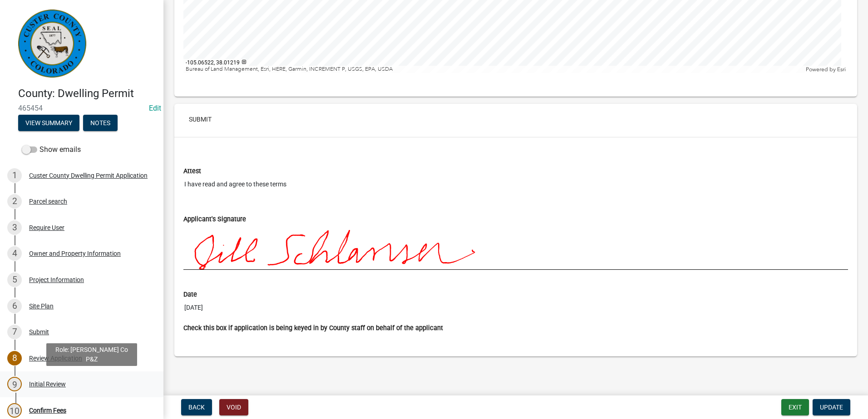  What do you see at coordinates (234, 407) in the screenshot?
I see `button: Void` at bounding box center [234, 407].